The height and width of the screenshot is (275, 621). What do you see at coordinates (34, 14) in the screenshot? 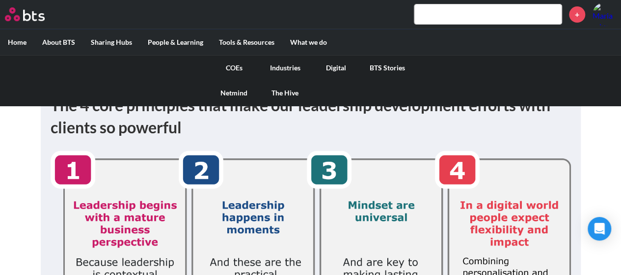
I see `a: Go home` at bounding box center [34, 14].